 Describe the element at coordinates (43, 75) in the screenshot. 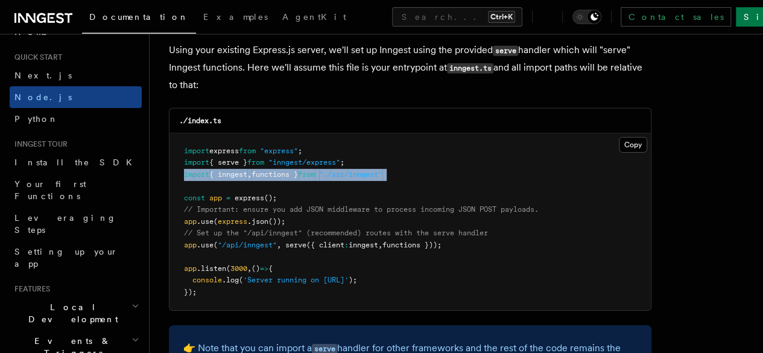

I see `span: Next.js` at that location.